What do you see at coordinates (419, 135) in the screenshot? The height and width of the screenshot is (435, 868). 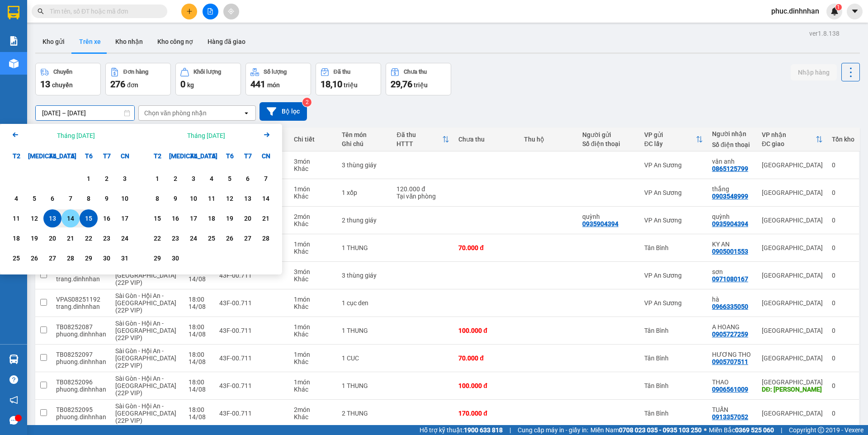 I see `div: Đã thu` at bounding box center [419, 135].